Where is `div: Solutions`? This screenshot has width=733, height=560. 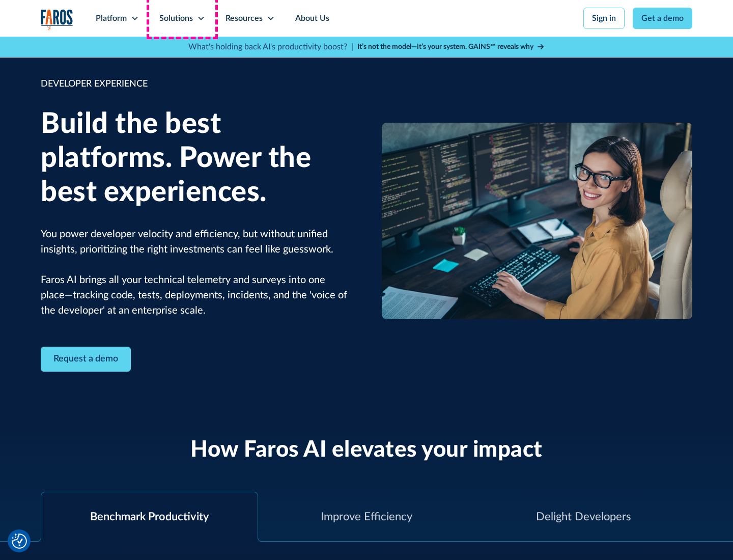
div: Solutions is located at coordinates (176, 18).